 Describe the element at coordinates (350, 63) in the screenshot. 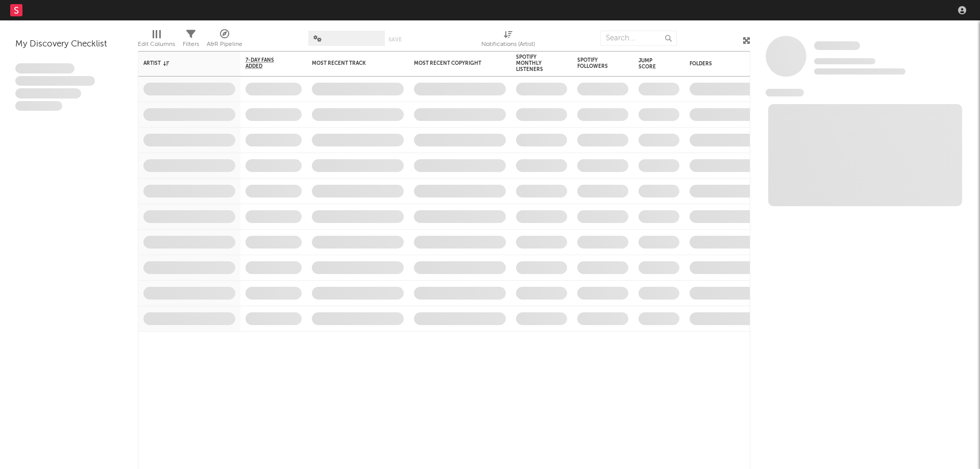

I see `div: Most Recent Track` at that location.